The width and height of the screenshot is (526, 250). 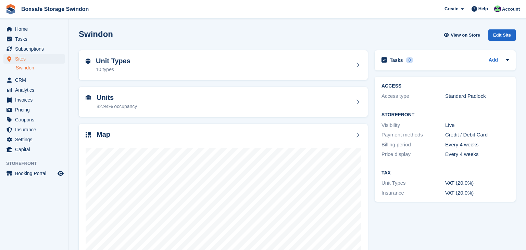 I want to click on span: Account, so click(x=511, y=9).